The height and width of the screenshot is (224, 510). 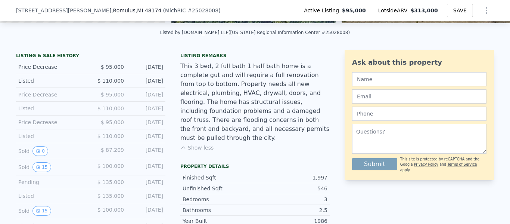 What do you see at coordinates (291, 210) in the screenshot?
I see `div: 2.5` at bounding box center [291, 210].